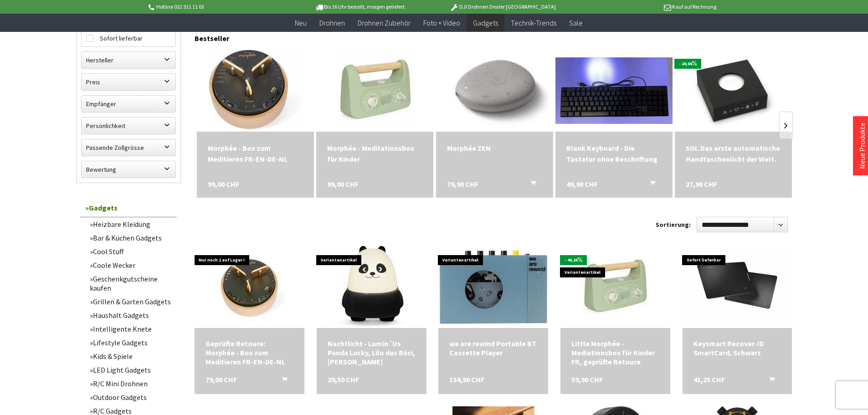 Image resolution: width=868 pixels, height=415 pixels. Describe the element at coordinates (587, 379) in the screenshot. I see `span: 59,90 CHF` at that location.